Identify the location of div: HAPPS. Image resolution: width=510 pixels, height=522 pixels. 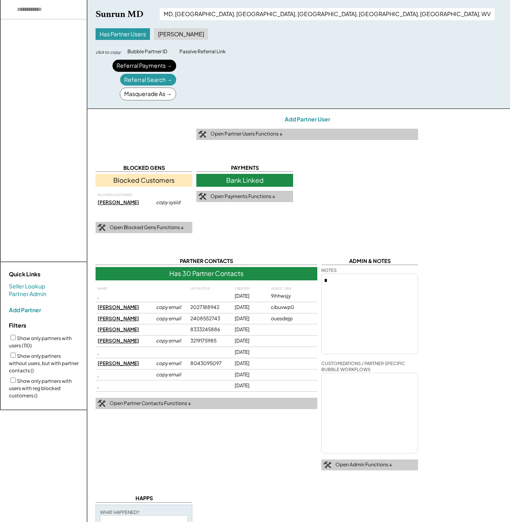
(144, 498).